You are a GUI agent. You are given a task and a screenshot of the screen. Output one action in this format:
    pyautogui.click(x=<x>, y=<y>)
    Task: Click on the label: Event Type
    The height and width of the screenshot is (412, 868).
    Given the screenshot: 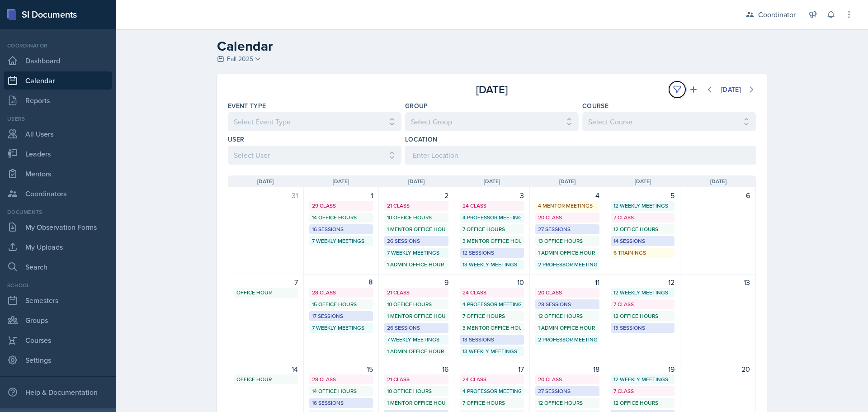 What is the action you would take?
    pyautogui.click(x=247, y=105)
    